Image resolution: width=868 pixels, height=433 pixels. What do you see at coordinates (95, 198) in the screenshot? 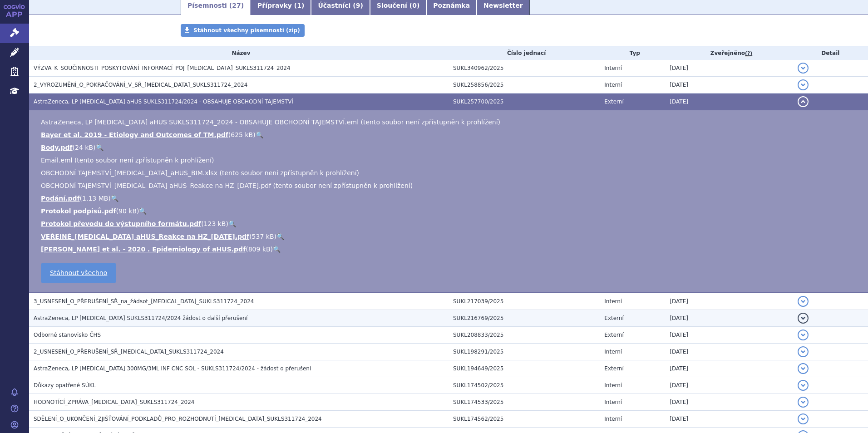
I see `span: 1.13 MB` at bounding box center [95, 198].